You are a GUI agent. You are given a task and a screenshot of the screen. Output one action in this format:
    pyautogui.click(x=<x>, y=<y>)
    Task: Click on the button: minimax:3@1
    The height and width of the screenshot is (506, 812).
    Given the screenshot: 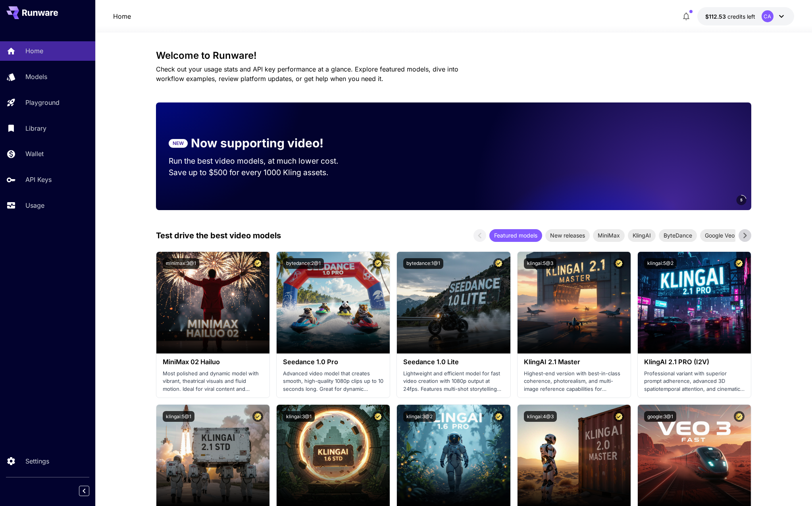 What is the action you would take?
    pyautogui.click(x=181, y=264)
    